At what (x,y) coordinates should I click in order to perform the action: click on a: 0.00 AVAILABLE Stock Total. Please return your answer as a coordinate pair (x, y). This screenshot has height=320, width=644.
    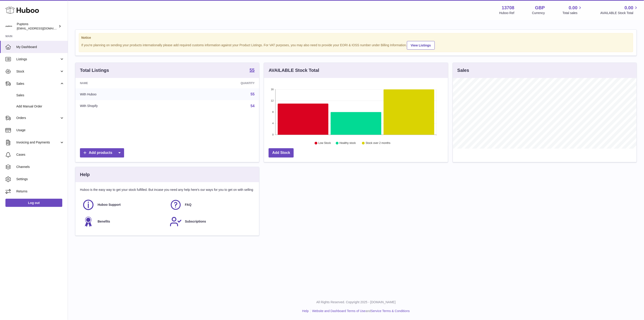
    Looking at the image, I should click on (619, 10).